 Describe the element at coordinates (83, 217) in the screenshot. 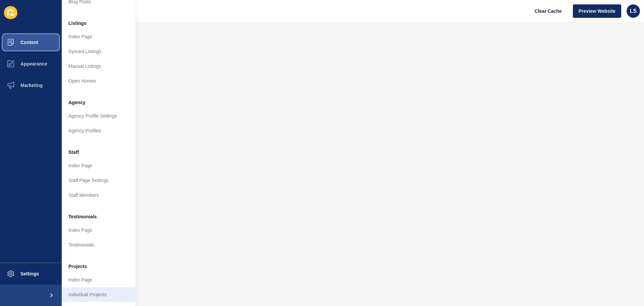

I see `span: Testimonials` at that location.